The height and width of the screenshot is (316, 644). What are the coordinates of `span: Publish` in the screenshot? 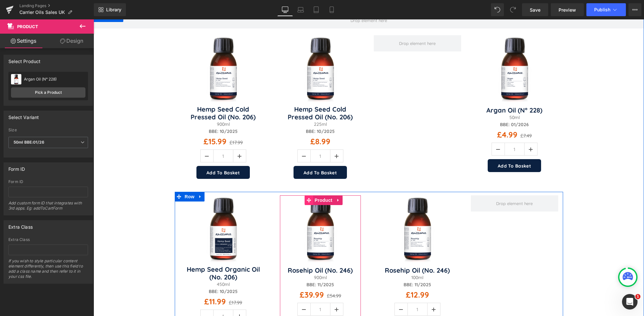 It's located at (602, 10).